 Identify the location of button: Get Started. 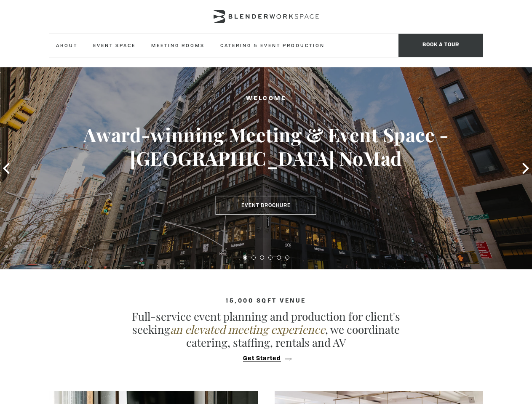
(266, 359).